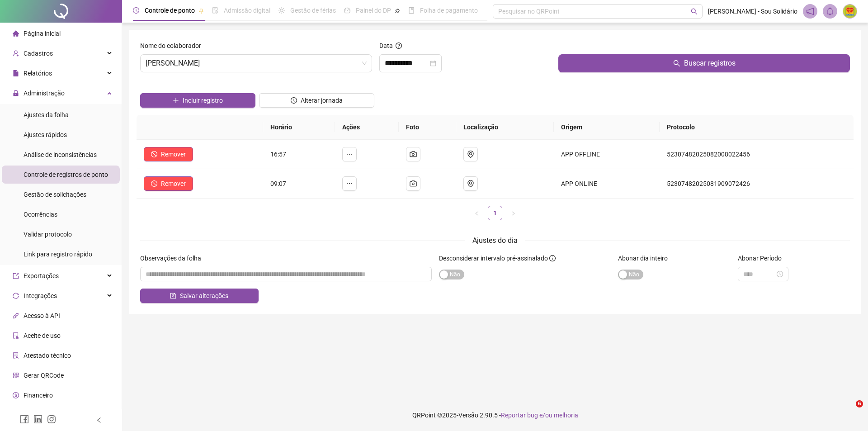 The image size is (868, 431). I want to click on span: Gerar QRCode, so click(44, 375).